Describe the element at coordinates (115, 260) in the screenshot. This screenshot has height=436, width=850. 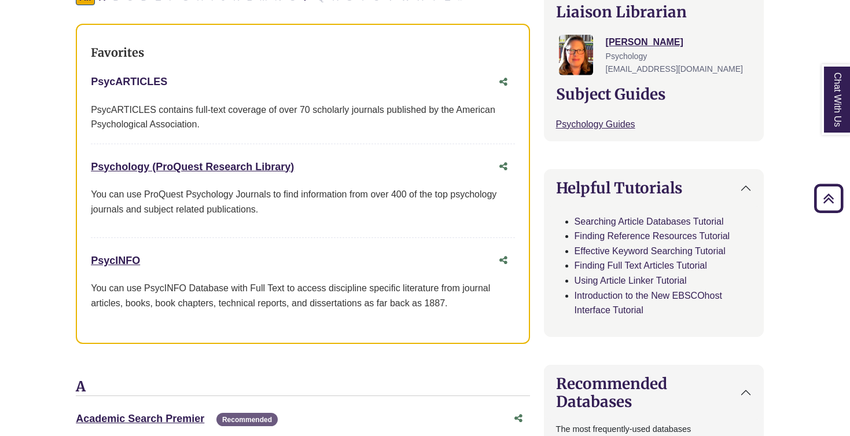
I see `a: PsycINFO` at that location.